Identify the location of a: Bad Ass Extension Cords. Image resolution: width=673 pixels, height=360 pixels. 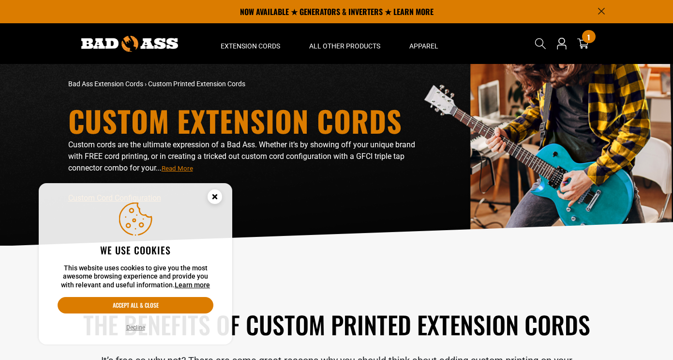
(106, 84).